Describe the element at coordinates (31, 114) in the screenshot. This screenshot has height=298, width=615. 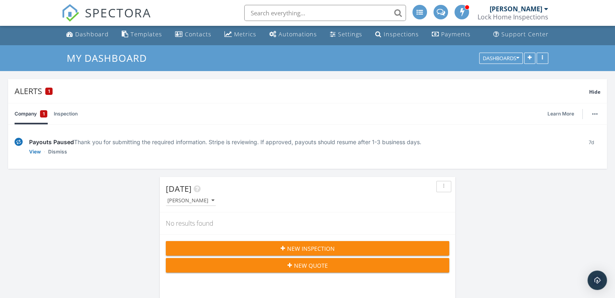
I see `a: Company` at that location.